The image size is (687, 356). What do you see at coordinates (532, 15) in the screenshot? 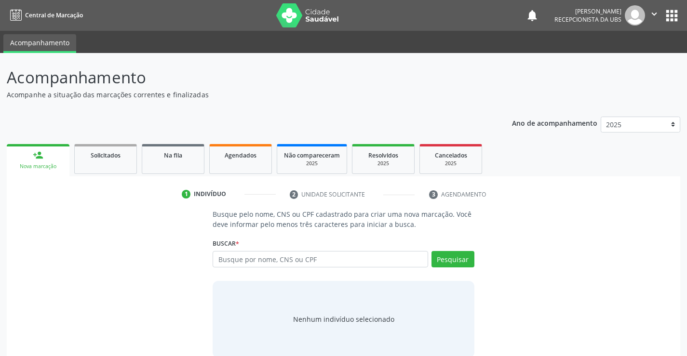
I see `button: notifications` at bounding box center [532, 15].